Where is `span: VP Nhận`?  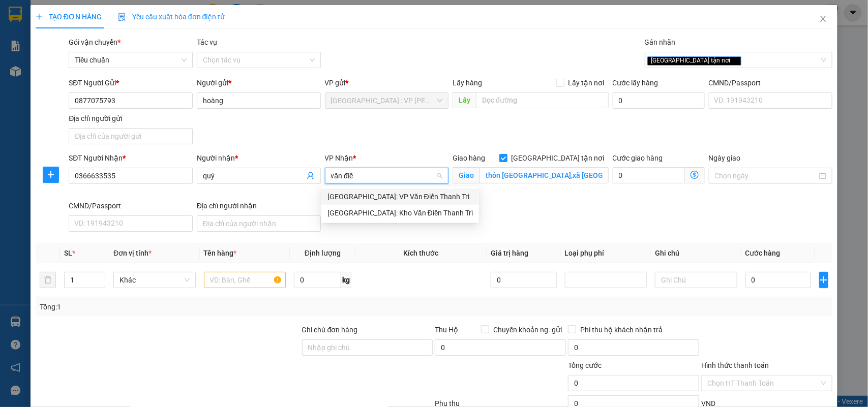
span: VP Nhận is located at coordinates (339, 158).